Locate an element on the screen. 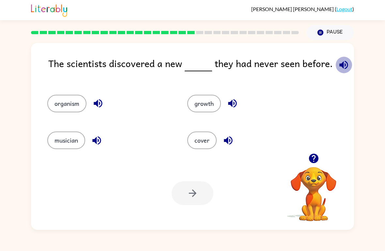 The width and height of the screenshot is (385, 251). a: Logout is located at coordinates (344, 9).